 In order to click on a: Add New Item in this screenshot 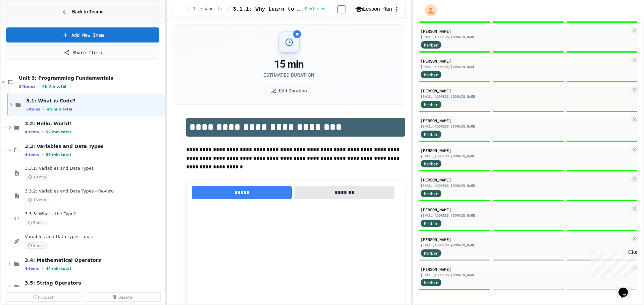, I will do `click(83, 35)`.